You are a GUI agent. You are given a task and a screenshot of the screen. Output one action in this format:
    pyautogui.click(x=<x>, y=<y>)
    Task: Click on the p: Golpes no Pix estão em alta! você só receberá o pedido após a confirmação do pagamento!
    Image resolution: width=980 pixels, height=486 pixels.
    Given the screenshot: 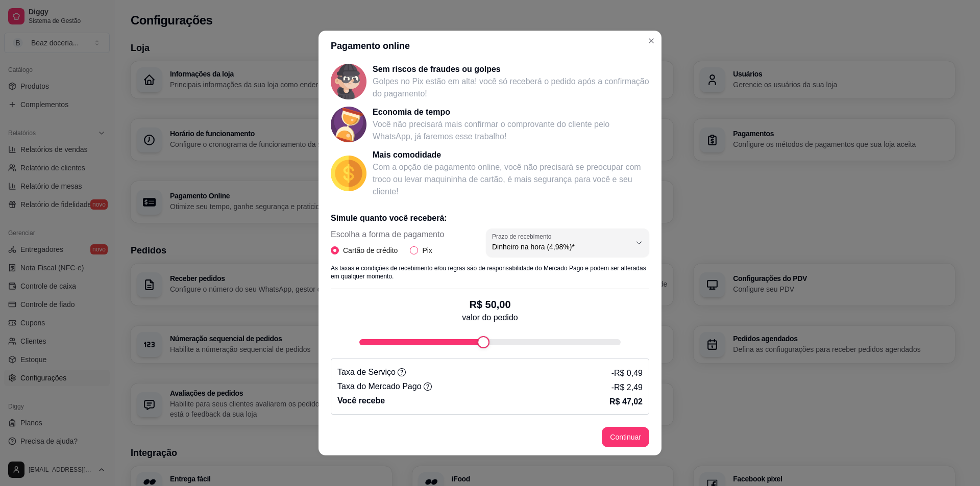 What is the action you would take?
    pyautogui.click(x=511, y=87)
    